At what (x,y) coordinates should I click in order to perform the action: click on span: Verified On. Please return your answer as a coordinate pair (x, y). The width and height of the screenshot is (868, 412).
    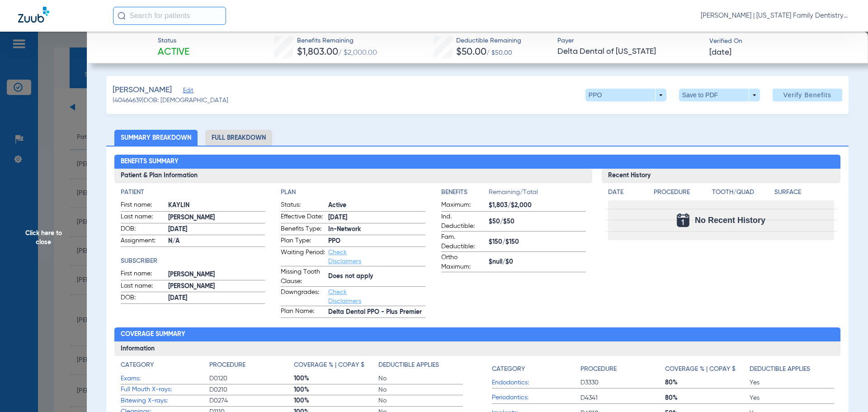
    Looking at the image, I should click on (781, 41).